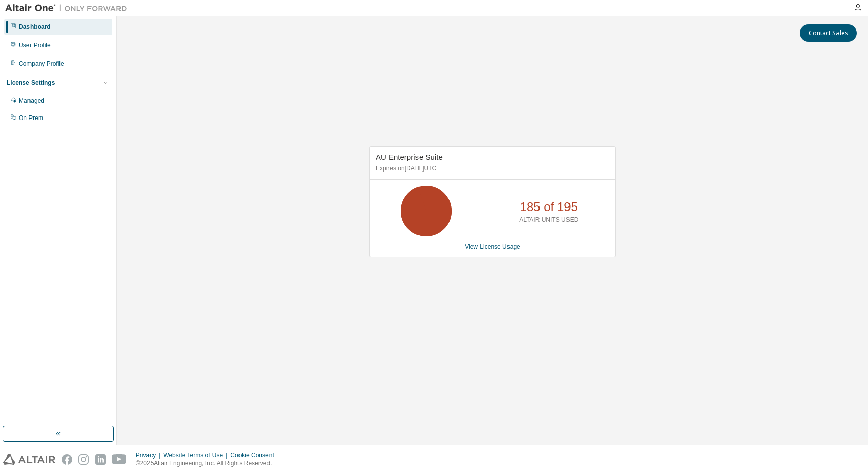 The image size is (868, 474). What do you see at coordinates (31, 101) in the screenshot?
I see `div: Managed` at bounding box center [31, 101].